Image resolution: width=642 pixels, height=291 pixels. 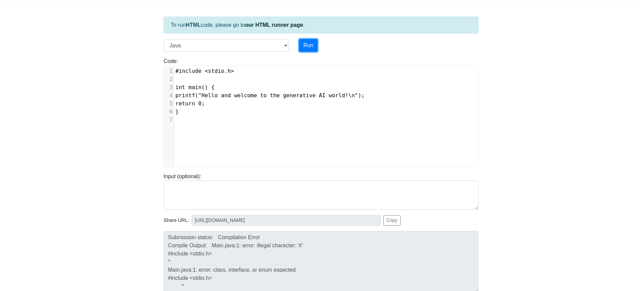 What do you see at coordinates (321, 191) in the screenshot?
I see `div: Input (optional):` at bounding box center [321, 191].